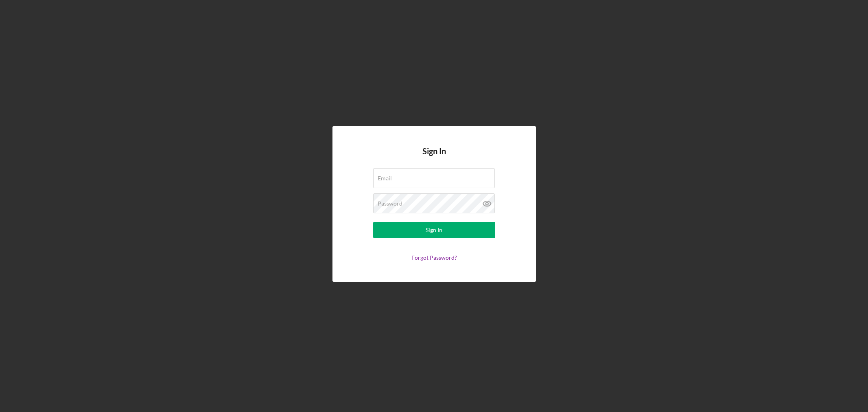  Describe the element at coordinates (434, 157) in the screenshot. I see `h4: Sign In` at that location.